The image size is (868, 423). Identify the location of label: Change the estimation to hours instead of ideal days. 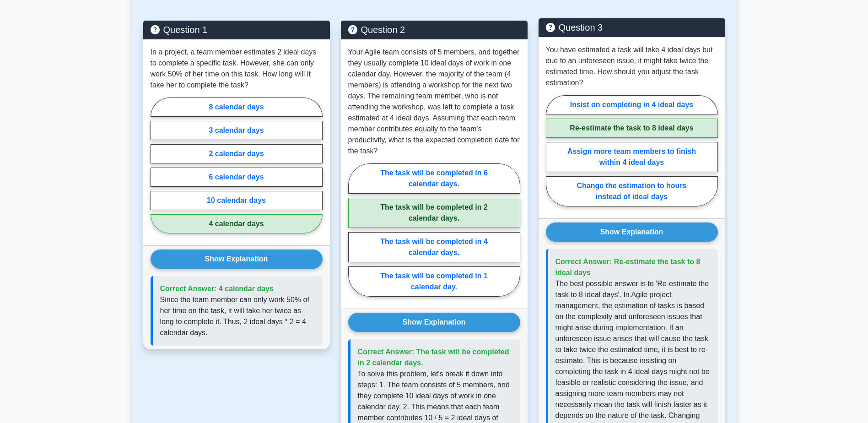
(632, 191).